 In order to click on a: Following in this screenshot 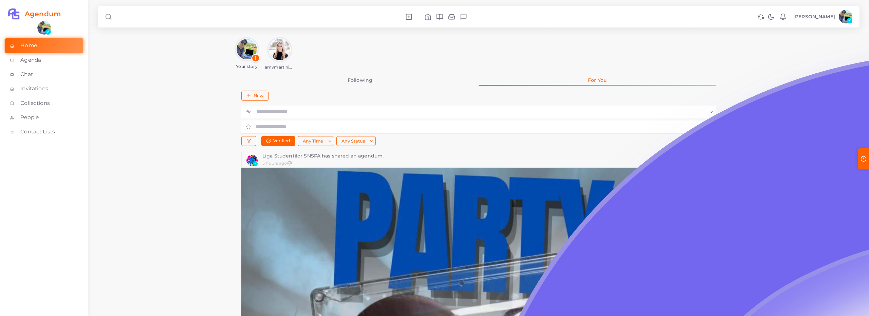, I will do `click(360, 80)`.